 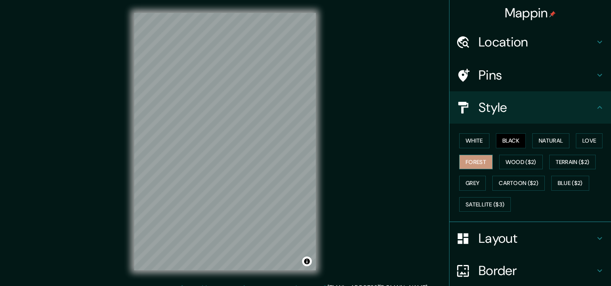 What do you see at coordinates (553, 14) in the screenshot?
I see `img: pin-icon.png` at bounding box center [553, 14].